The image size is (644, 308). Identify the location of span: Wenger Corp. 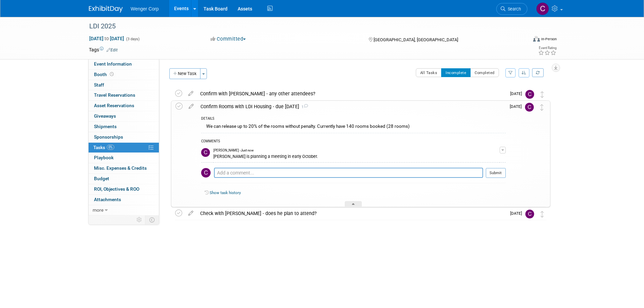
(145, 9).